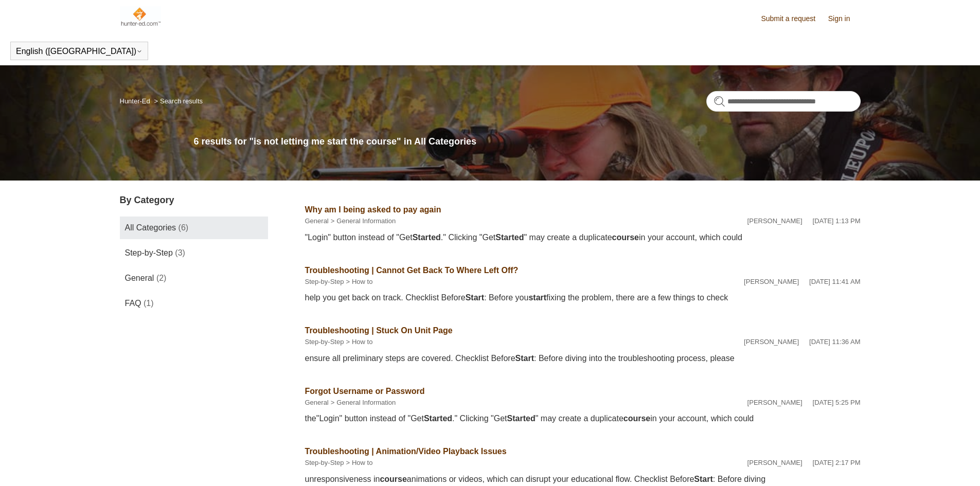 This screenshot has height=486, width=980. I want to click on div: help you get back on track. Checklist Before : Before you fixing the problem, there are a few thi..., so click(583, 298).